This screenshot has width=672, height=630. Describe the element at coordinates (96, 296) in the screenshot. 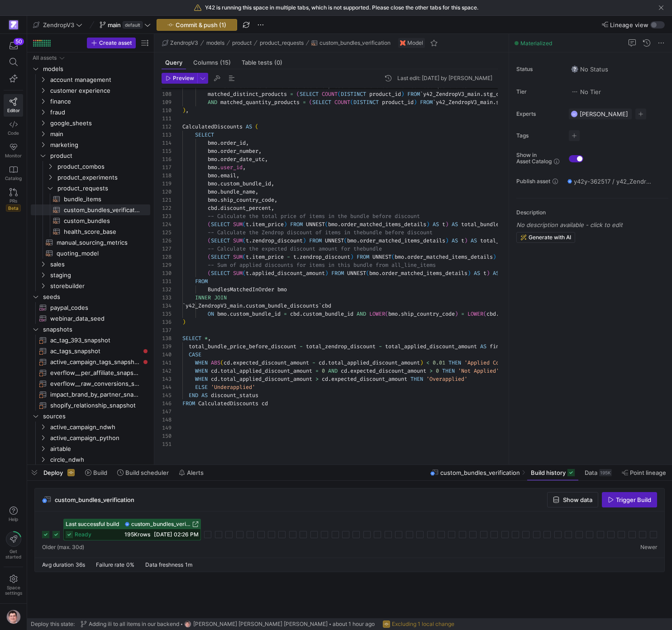

I see `span: seeds` at that location.